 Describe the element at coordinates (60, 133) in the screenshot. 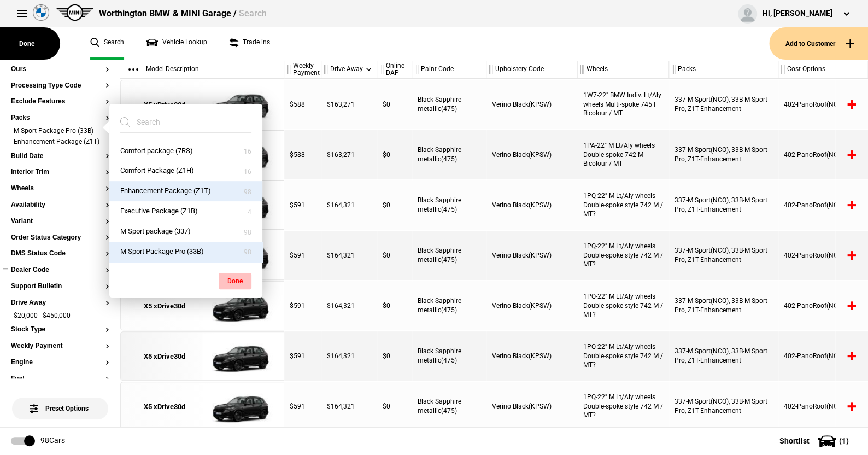

I see `section: PacksM Sport Package Pro (33B)Enhancement Package (Z1T)` at that location.